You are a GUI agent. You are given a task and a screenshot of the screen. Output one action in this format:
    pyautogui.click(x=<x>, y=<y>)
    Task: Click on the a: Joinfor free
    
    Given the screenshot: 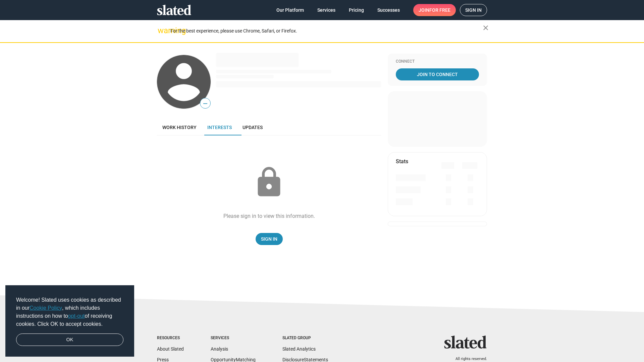 What is the action you would take?
    pyautogui.click(x=434, y=10)
    